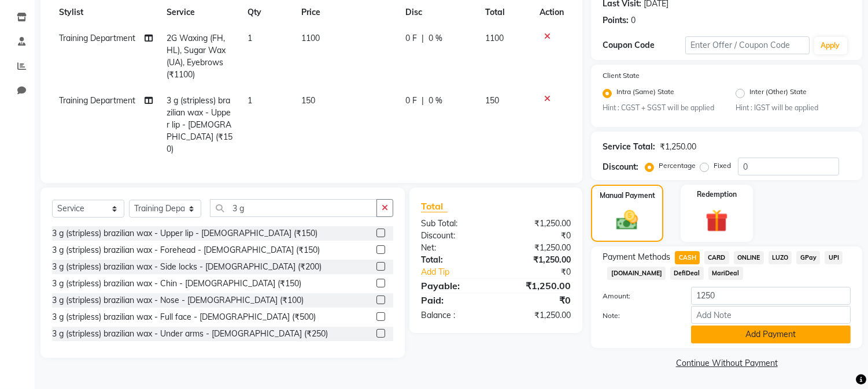 The image size is (868, 389). Describe the element at coordinates (633, 20) in the screenshot. I see `div: 0` at that location.